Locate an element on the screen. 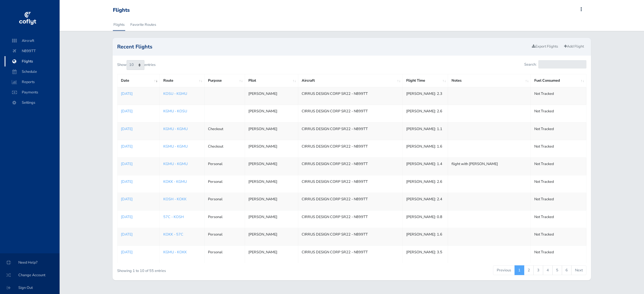 This screenshot has height=294, width=644. span: Change Account is located at coordinates (30, 276).